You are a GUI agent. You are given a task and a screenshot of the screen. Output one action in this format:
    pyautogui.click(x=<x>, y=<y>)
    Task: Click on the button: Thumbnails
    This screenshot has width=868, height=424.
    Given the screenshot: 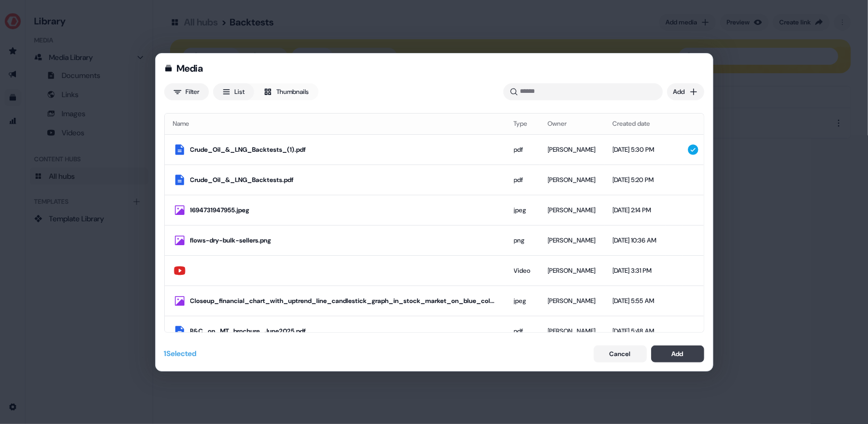 What is the action you would take?
    pyautogui.click(x=286, y=92)
    